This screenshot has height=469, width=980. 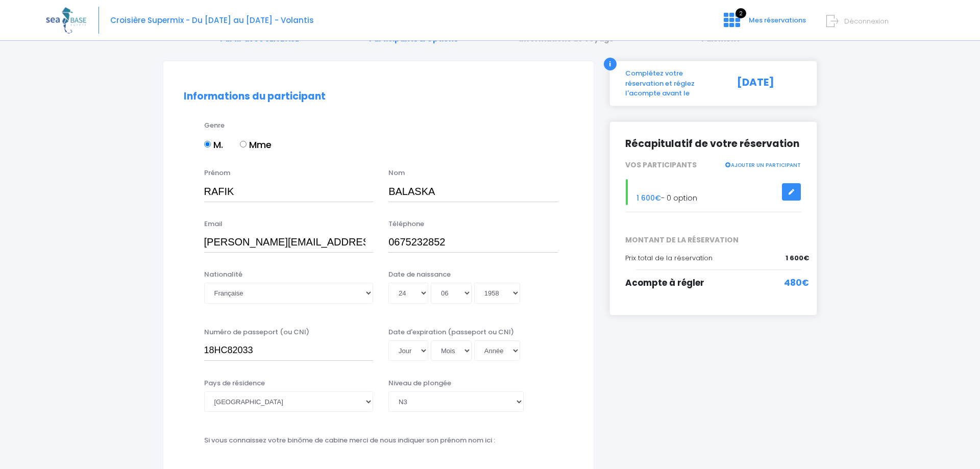 What do you see at coordinates (451, 332) in the screenshot?
I see `label: Date d'expiration (passeport ou CNI)` at bounding box center [451, 332].